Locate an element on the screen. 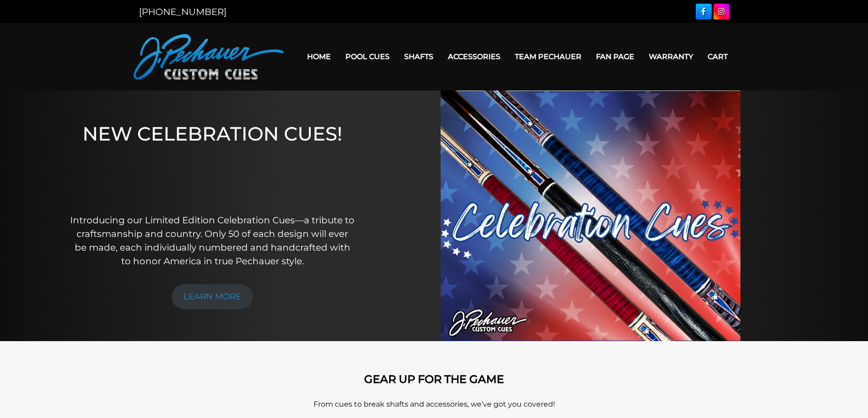  a: Accessories is located at coordinates (474, 56).